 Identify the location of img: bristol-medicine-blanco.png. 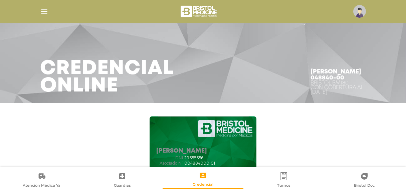
(199, 11).